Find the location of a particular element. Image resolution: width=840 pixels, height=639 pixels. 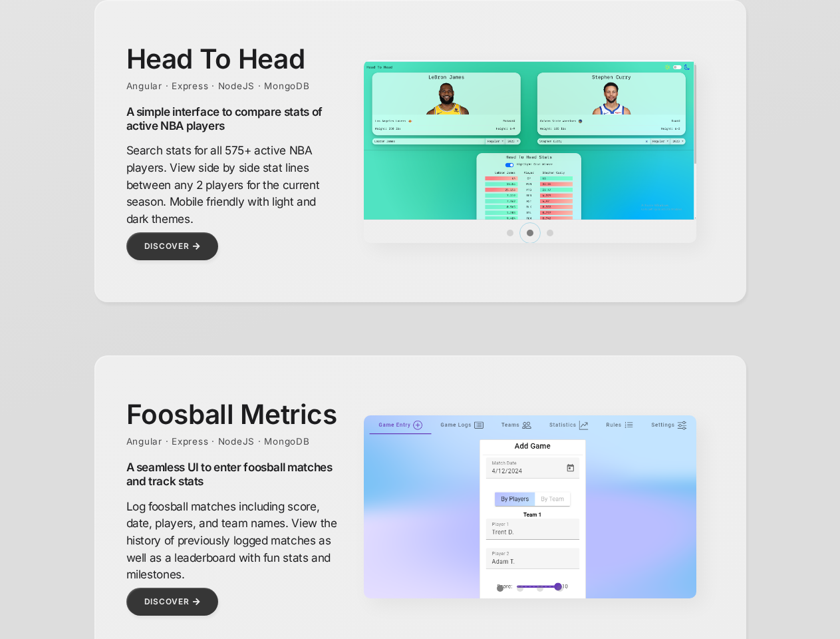

h1: Head To Head is located at coordinates (233, 59).